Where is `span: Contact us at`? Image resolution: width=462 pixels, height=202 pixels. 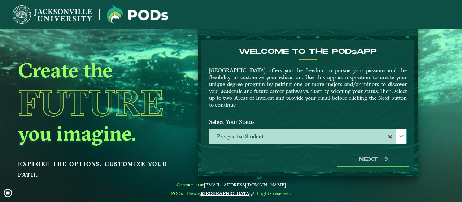
span: Contact us at is located at coordinates (231, 185).